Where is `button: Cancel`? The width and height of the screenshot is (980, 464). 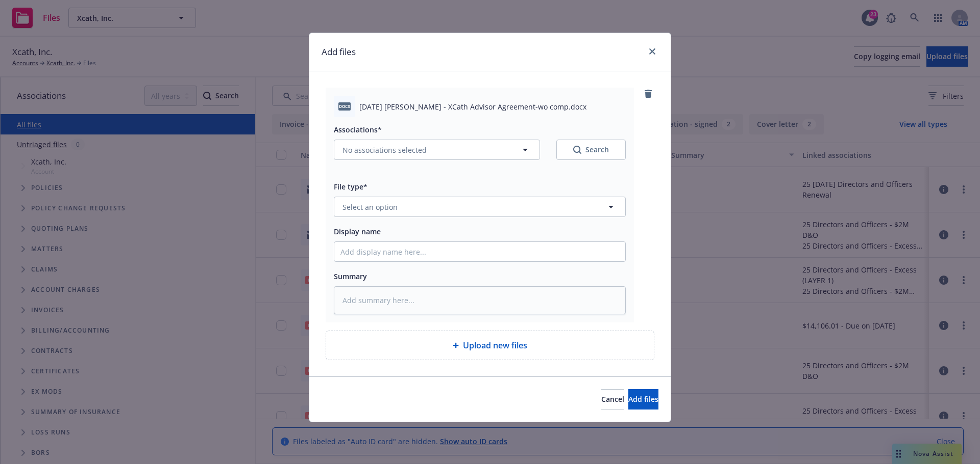
button: Cancel is located at coordinates (612, 399).